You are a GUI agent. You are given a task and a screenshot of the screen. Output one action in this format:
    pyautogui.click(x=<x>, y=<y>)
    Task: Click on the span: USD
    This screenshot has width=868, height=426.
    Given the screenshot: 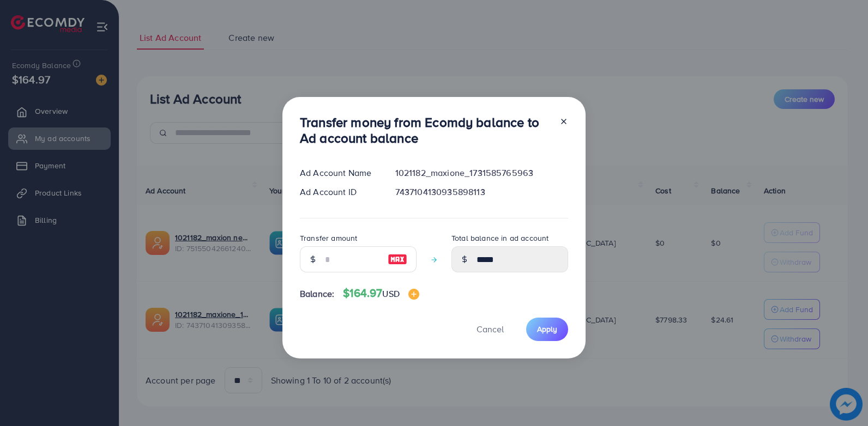 What is the action you would take?
    pyautogui.click(x=390, y=294)
    